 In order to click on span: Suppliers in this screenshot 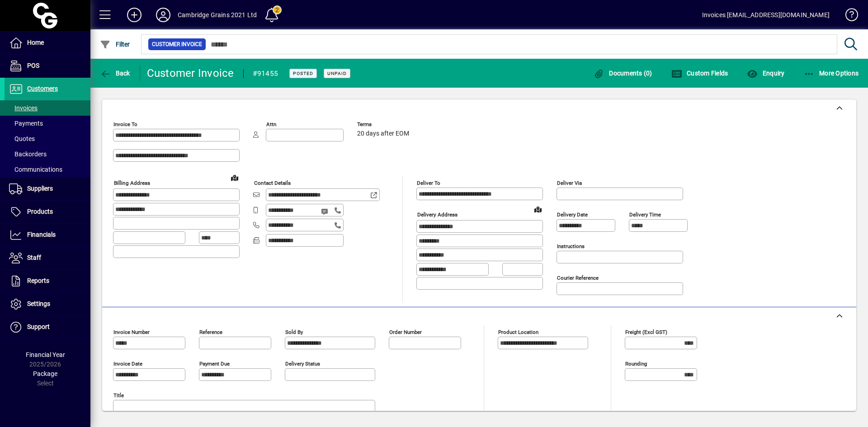, I will do `click(40, 189)`.